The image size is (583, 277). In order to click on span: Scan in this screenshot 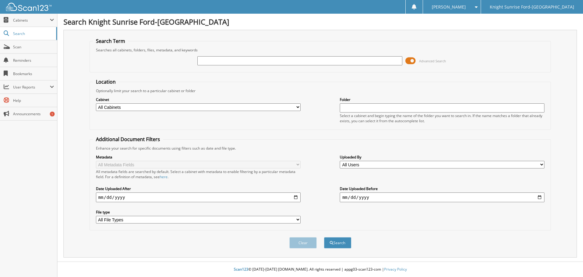, I will do `click(33, 47)`.